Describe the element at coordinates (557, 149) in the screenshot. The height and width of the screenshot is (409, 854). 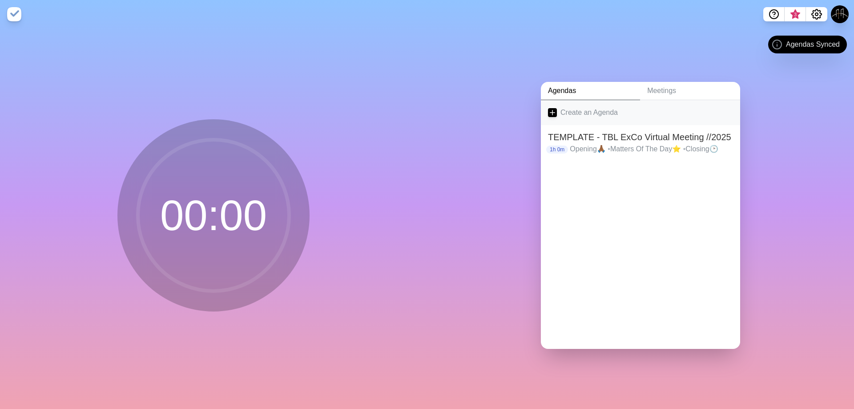
I see `p: 1h 0m` at that location.